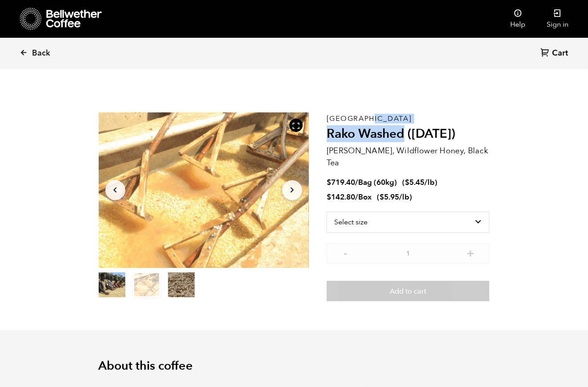  I want to click on span: Bag (60kg), so click(378, 182).